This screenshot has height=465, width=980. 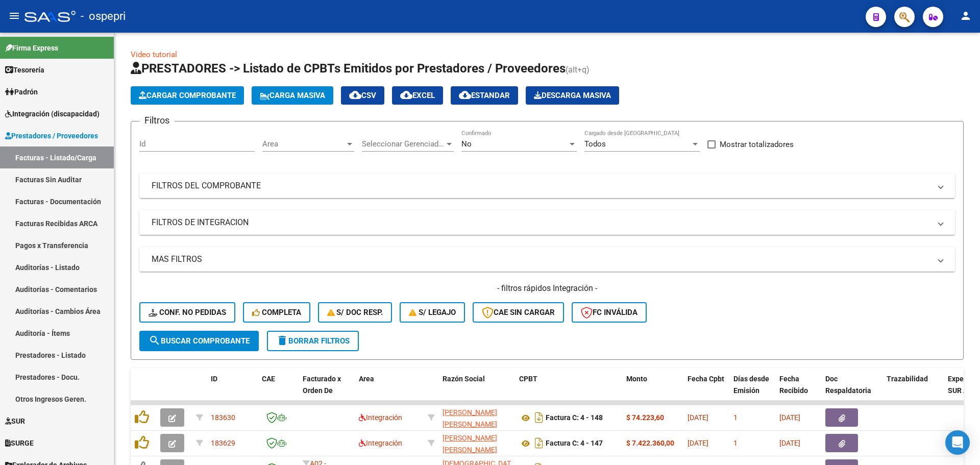 What do you see at coordinates (653, 391) in the screenshot?
I see `datatable-header-cell: Monto` at bounding box center [653, 391].